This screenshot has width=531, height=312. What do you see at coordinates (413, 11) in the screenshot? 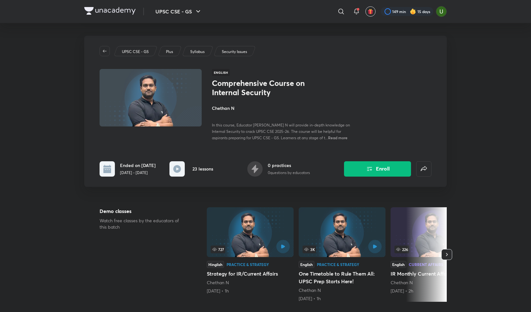
I see `img: streak` at bounding box center [413, 11].